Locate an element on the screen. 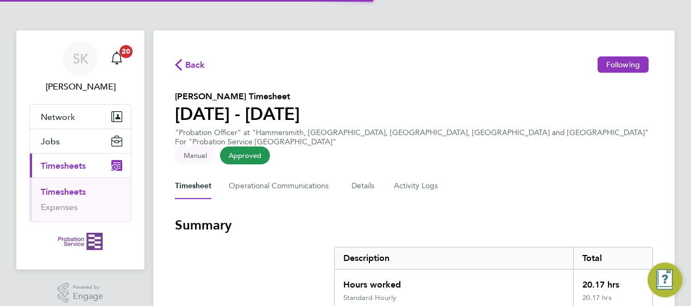 The image size is (691, 306). button: Network is located at coordinates (80, 117).